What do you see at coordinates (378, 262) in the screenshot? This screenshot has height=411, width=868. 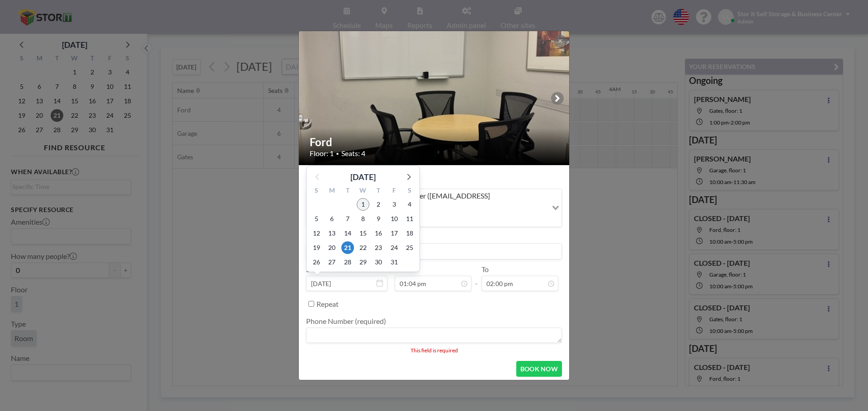 I see `span: Thursday, October 30, 2025` at bounding box center [378, 262].